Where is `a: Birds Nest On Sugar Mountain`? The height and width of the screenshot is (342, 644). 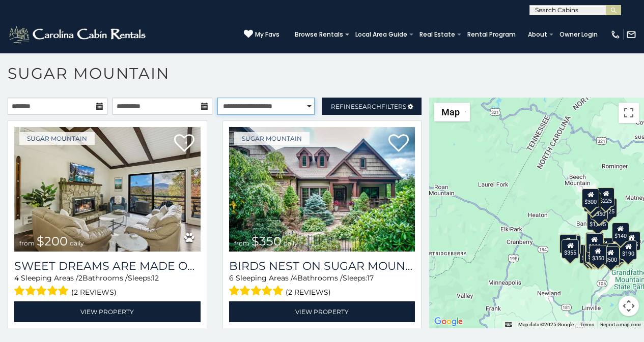
a: Birds Nest On Sugar Mountain is located at coordinates (322, 266).